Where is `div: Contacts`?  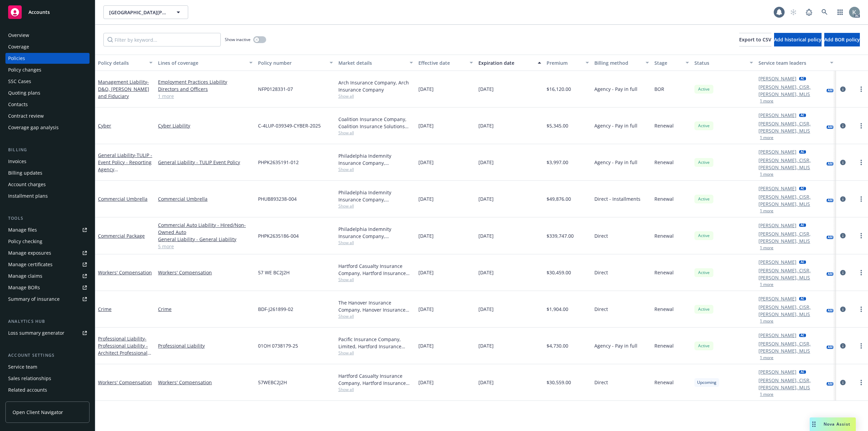 div: Contacts is located at coordinates (18, 105).